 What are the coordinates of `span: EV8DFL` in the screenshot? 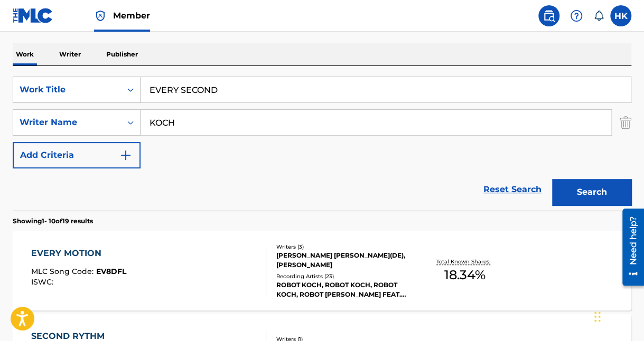 It's located at (111, 272).